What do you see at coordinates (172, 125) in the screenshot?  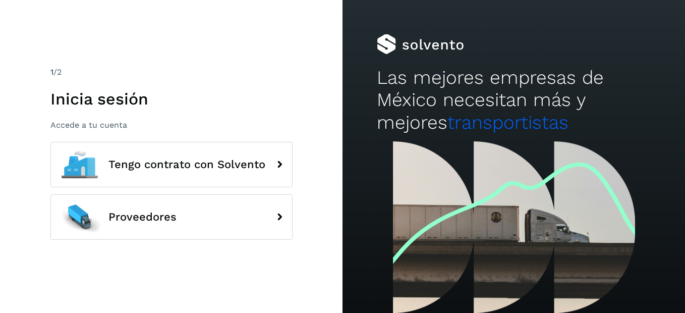 I see `p: Accede a tu cuenta` at bounding box center [172, 125].